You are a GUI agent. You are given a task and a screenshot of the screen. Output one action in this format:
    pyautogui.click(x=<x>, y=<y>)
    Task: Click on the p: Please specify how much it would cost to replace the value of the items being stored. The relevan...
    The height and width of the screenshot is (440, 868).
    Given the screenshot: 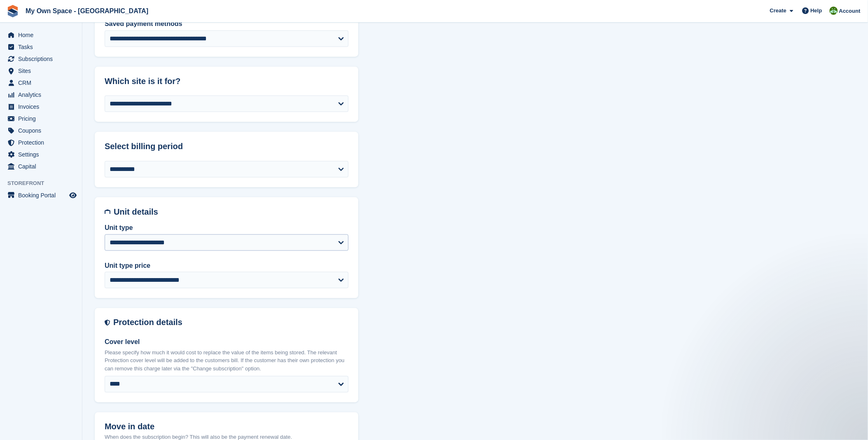 What is the action you would take?
    pyautogui.click(x=227, y=361)
    